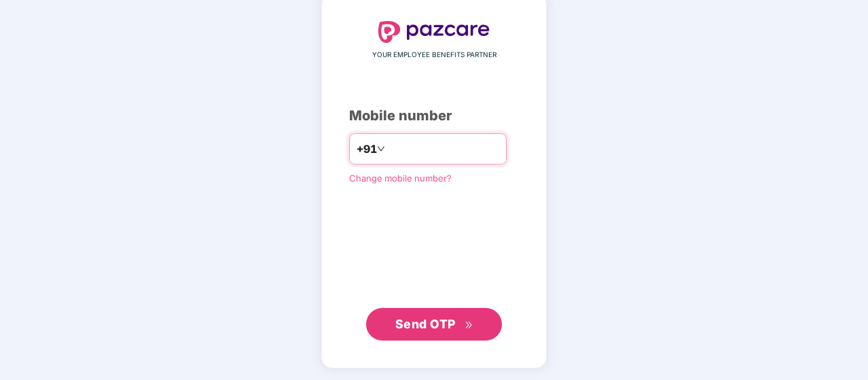 The image size is (868, 380). What do you see at coordinates (367, 149) in the screenshot?
I see `span: +91` at bounding box center [367, 149].